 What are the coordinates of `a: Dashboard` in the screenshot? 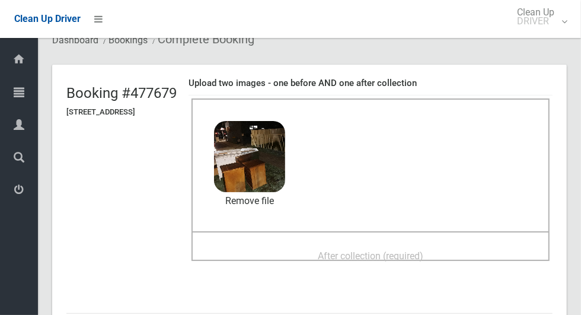 It's located at (75, 40).